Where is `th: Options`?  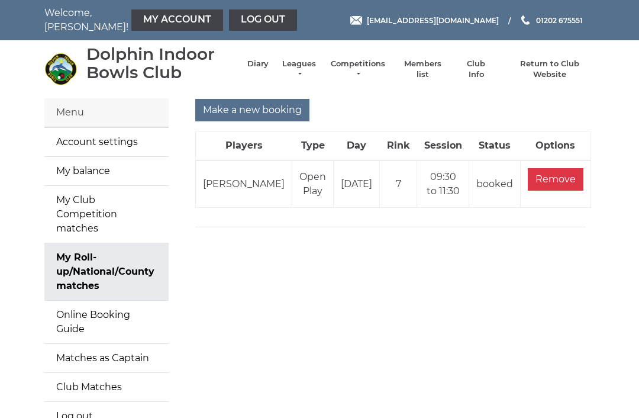
th: Options is located at coordinates (556, 146).